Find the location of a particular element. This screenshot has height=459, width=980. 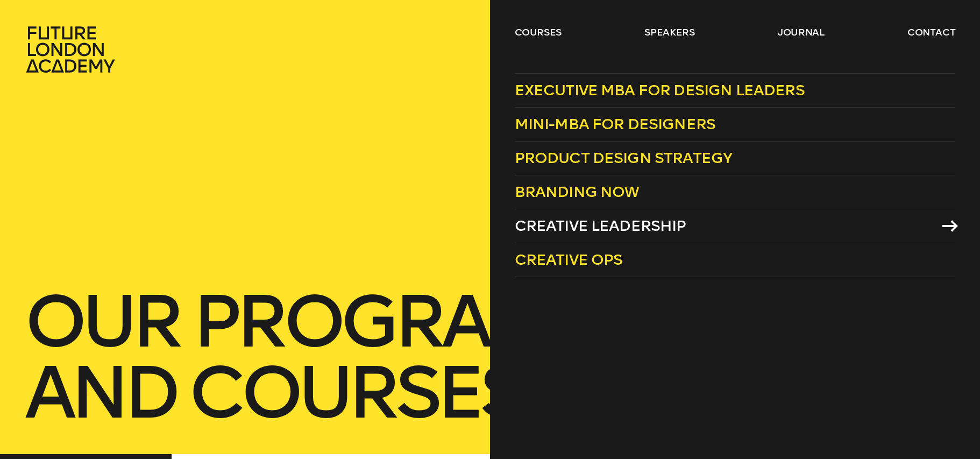

a: speakers is located at coordinates (669, 32).